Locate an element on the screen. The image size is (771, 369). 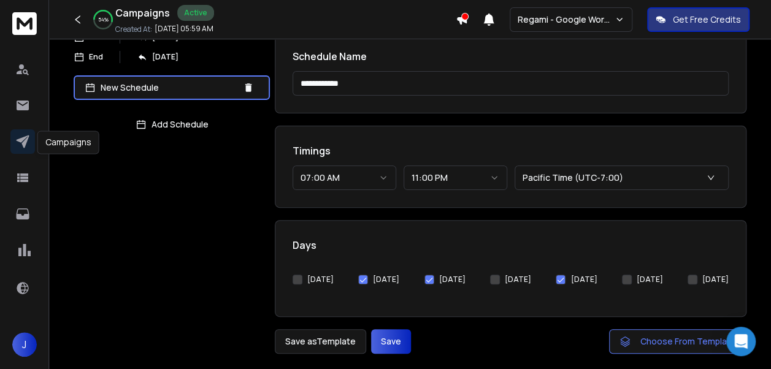
button: 11:00 PM is located at coordinates (455, 178).